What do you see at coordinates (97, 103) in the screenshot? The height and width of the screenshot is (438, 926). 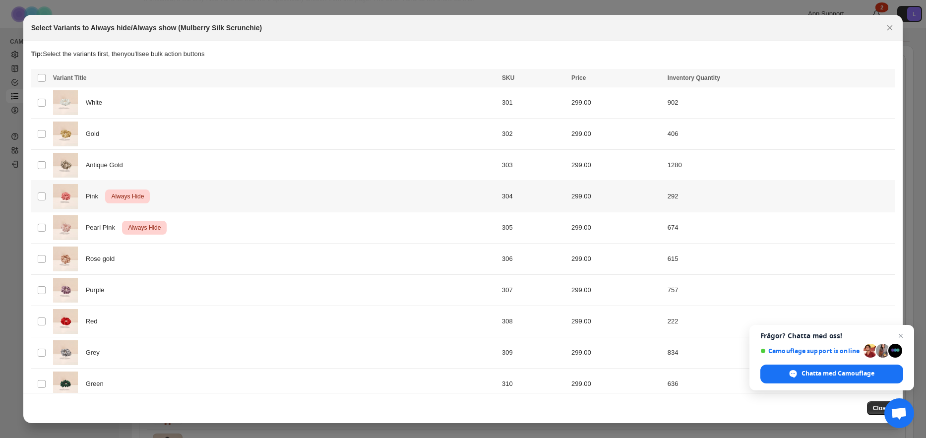 I see `span: White` at bounding box center [97, 103].